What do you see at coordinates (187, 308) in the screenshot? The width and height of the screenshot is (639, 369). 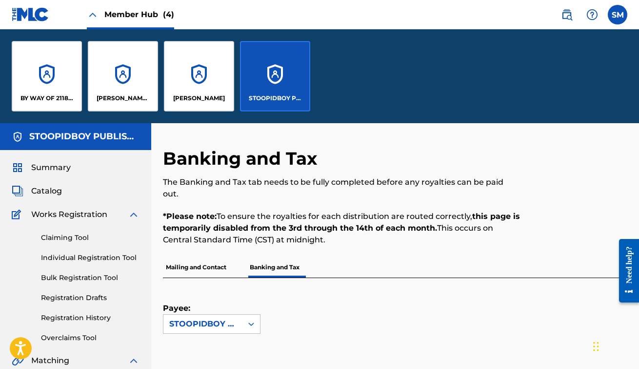 I see `label: Payee:` at bounding box center [187, 308].